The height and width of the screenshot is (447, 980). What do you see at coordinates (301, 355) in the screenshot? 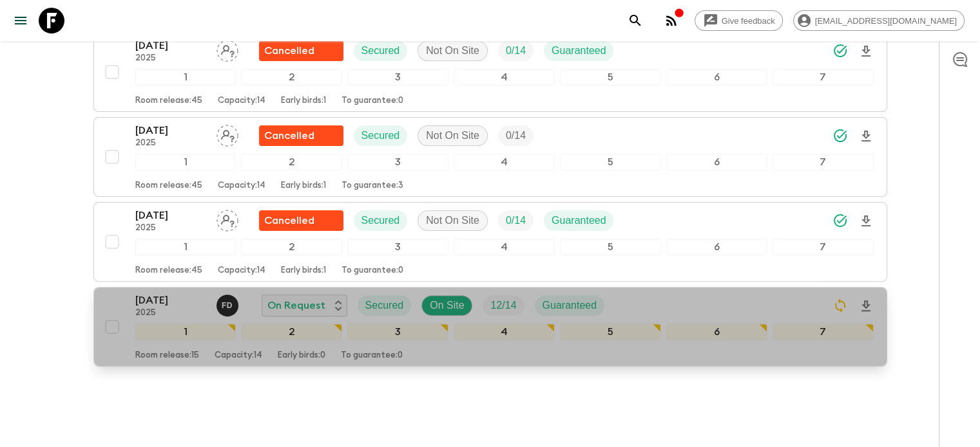
I see `p: Early birds: 0` at bounding box center [301, 355].